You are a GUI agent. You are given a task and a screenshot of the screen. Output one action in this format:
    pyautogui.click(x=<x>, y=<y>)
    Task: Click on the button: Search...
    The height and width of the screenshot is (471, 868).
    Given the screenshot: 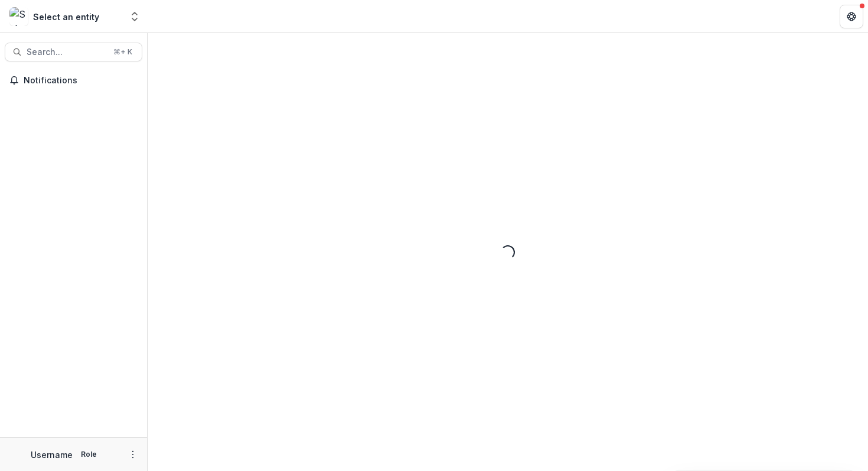 What is the action you would take?
    pyautogui.click(x=73, y=52)
    